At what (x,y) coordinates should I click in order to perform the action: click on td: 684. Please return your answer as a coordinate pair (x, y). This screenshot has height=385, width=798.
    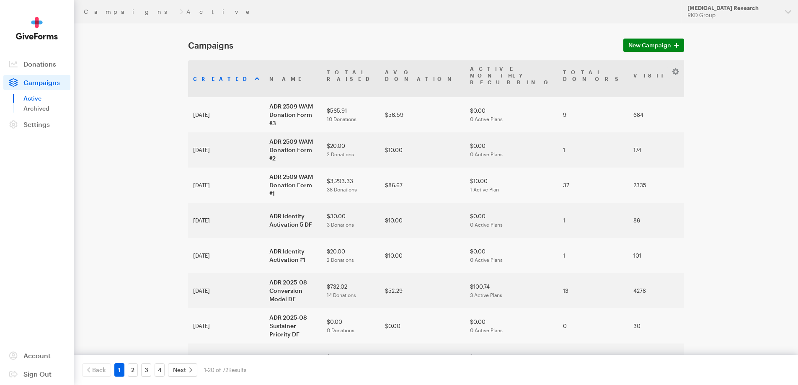
    Looking at the image, I should click on (655, 115).